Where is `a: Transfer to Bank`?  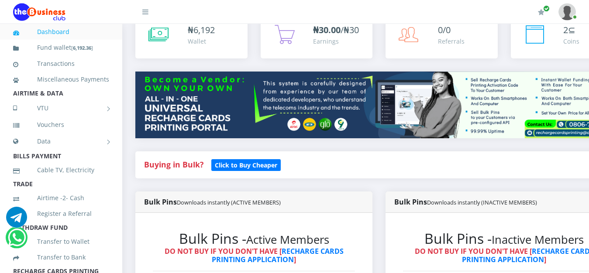
a: Transfer to Bank is located at coordinates (61, 257).